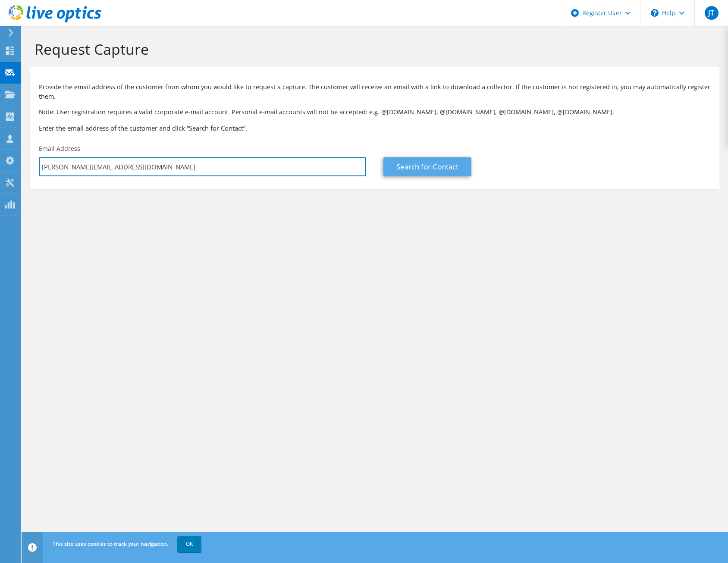  What do you see at coordinates (375, 92) in the screenshot?
I see `p: Provide the email address of the customer from whom you would like to request a capture. The cust...` at bounding box center [375, 92].